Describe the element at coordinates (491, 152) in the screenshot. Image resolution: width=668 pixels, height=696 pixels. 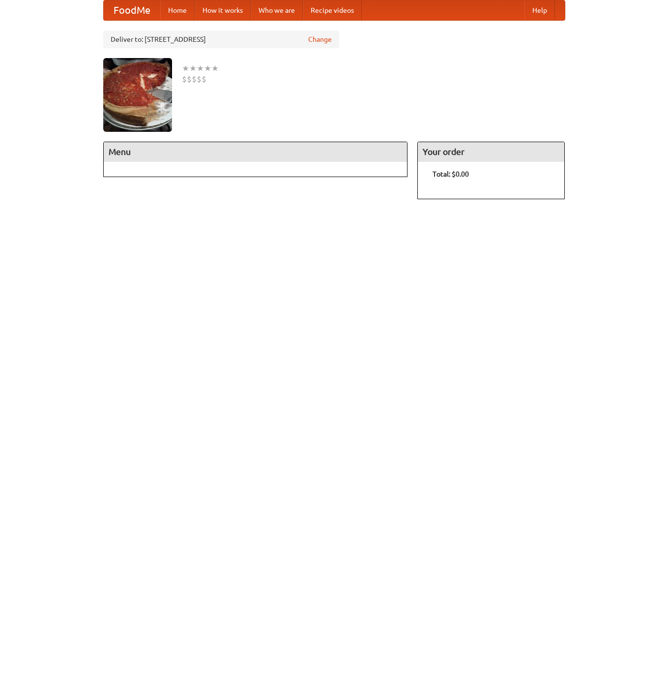
I see `h4: Your order` at that location.